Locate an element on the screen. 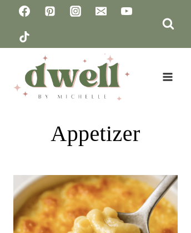 This screenshot has height=233, width=191. a: TikTok is located at coordinates (24, 37).